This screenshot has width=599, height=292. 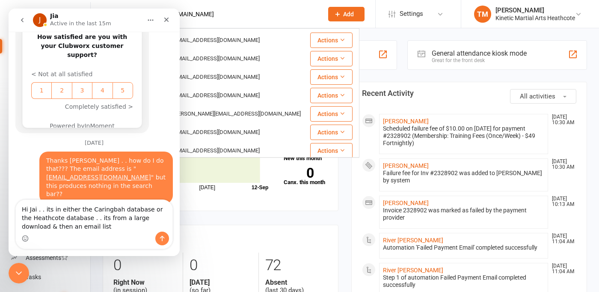 I want to click on div: Toby says…, so click(x=86, y=72).